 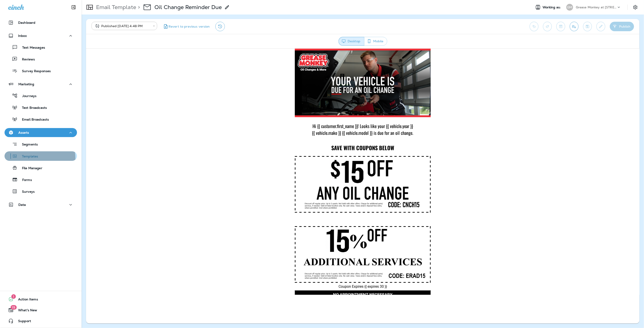 What do you see at coordinates (188, 7) in the screenshot?
I see `p: Oil Change Reminder Due` at bounding box center [188, 7].